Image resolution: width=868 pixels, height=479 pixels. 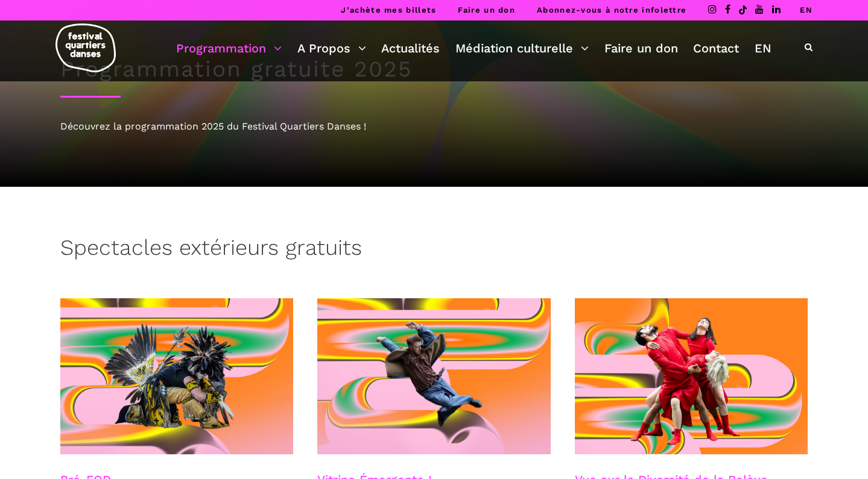 I want to click on a: J’achète mes billets, so click(x=389, y=10).